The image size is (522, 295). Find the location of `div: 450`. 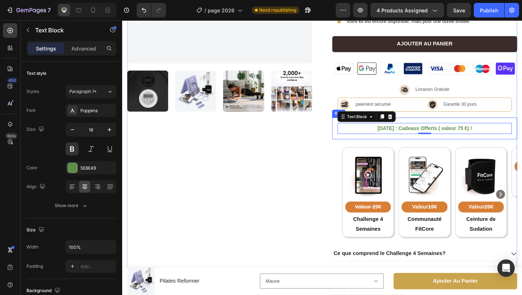

div: 450 is located at coordinates (12, 80).